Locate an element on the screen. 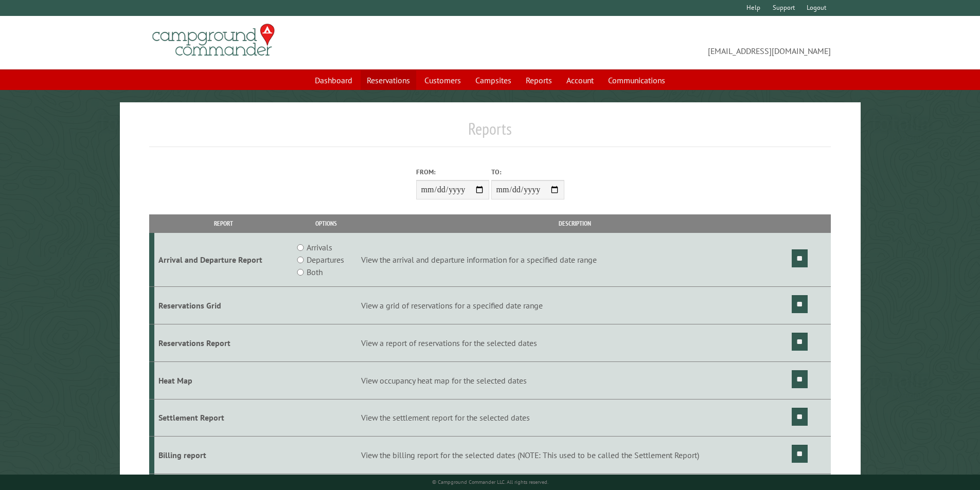 The width and height of the screenshot is (980, 490). td: Billing report is located at coordinates (223, 455).